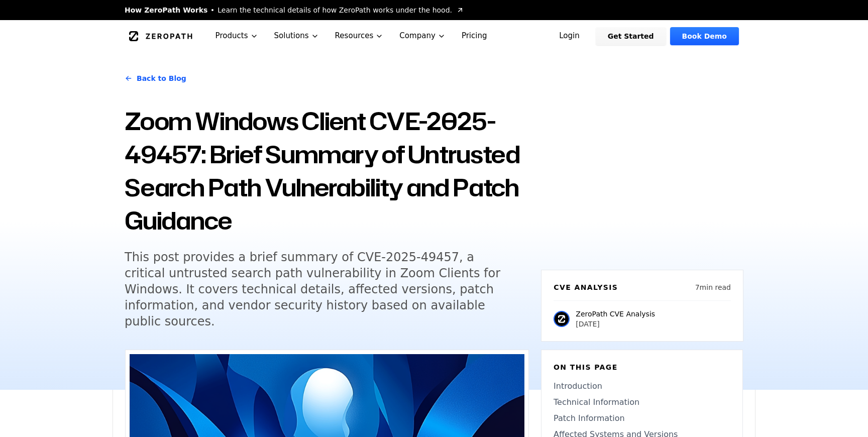  Describe the element at coordinates (296, 36) in the screenshot. I see `button: Solutions` at that location.